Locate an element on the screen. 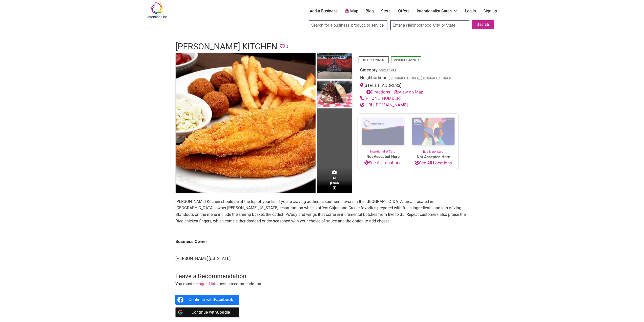 The width and height of the screenshot is (644, 322). a: Continue with <b>Google</b> is located at coordinates (207, 312).